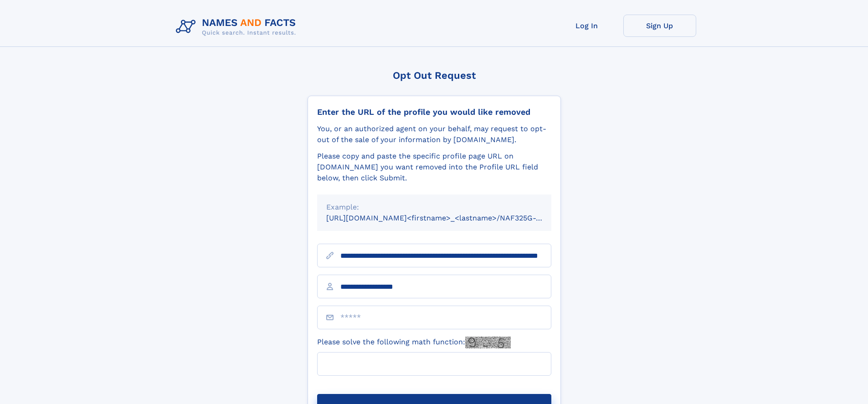 The width and height of the screenshot is (868, 404). Describe the element at coordinates (434, 134) in the screenshot. I see `div: You, or an authorized agent on your behalf, may request to opt-out of the sale of your informatio...` at that location.